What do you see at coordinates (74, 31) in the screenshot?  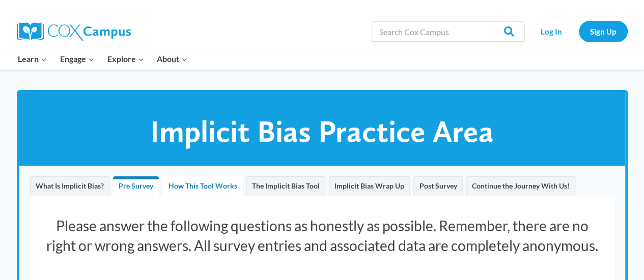 I see `img: Cox Campus` at bounding box center [74, 31].